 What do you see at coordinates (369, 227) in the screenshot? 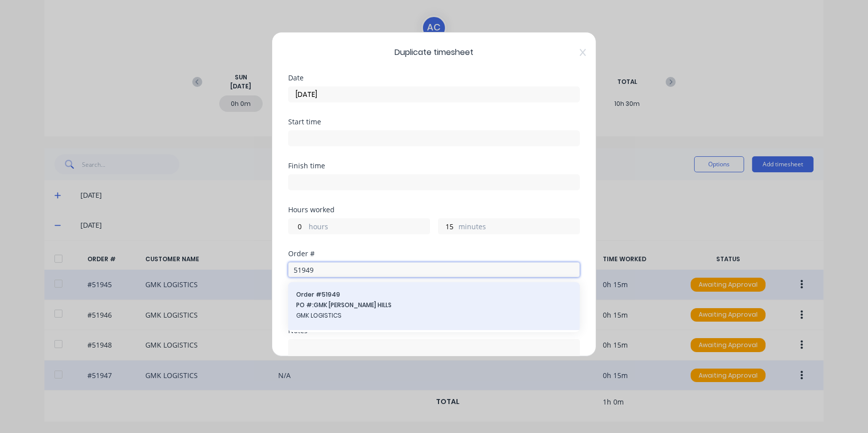
I see `label: hours` at bounding box center [369, 227].